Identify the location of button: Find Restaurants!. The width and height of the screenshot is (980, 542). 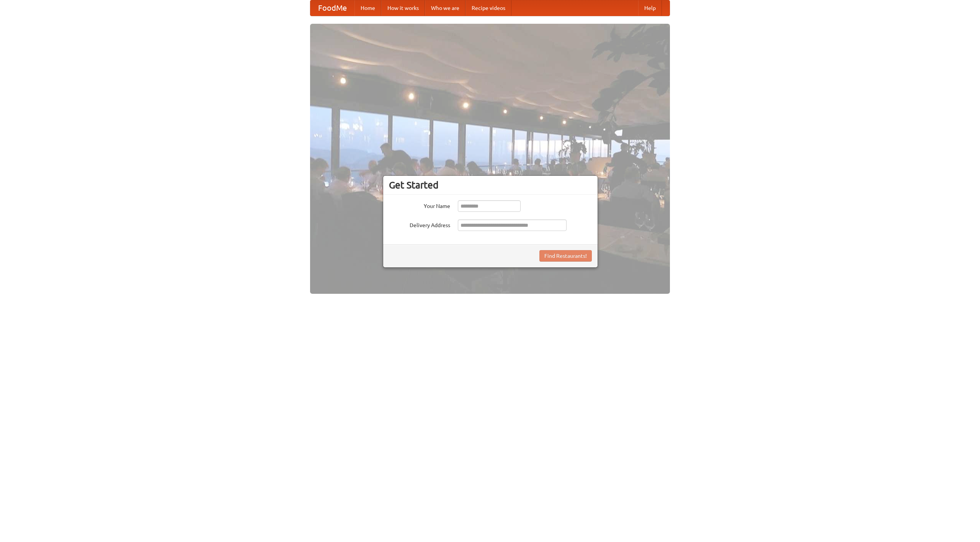
(566, 256).